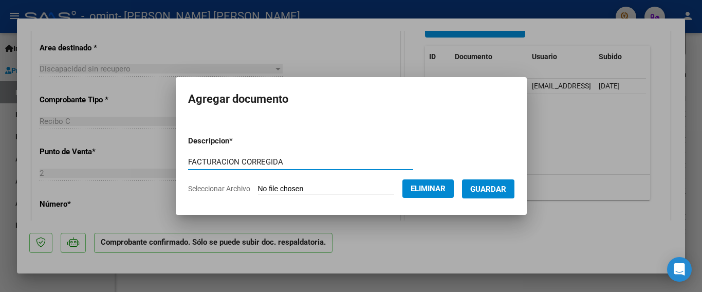 Image resolution: width=702 pixels, height=292 pixels. Describe the element at coordinates (488, 189) in the screenshot. I see `span: Guardar` at that location.